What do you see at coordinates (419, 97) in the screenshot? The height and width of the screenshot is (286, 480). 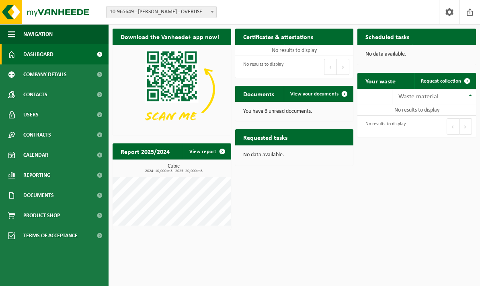 I see `font: Waste material` at bounding box center [419, 97].